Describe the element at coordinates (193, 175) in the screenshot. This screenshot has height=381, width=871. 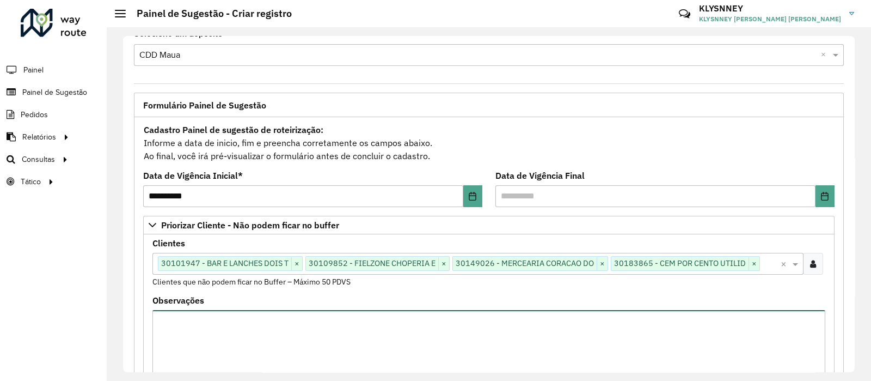
I see `label: Data de Vigência Inicial` at that location.